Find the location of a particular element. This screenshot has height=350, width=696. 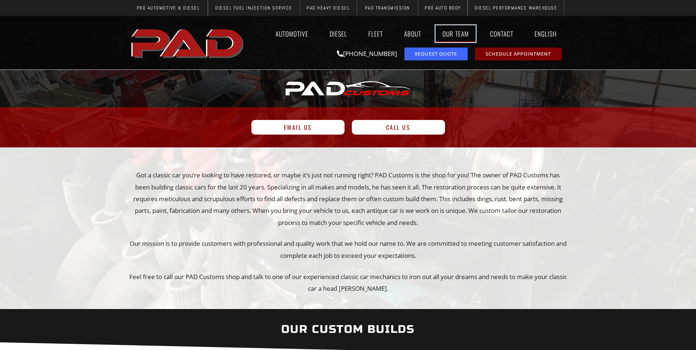

h2: our Custom Builds is located at coordinates (348, 329).